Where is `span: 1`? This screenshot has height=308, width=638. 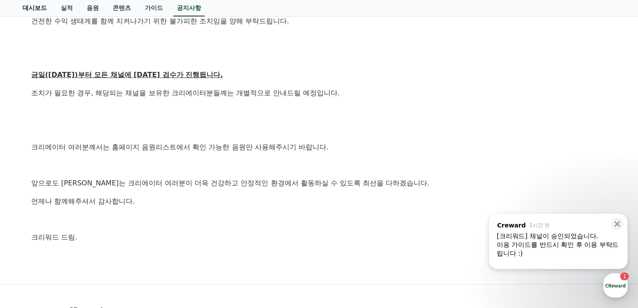 span: 1 is located at coordinates (89, 239).